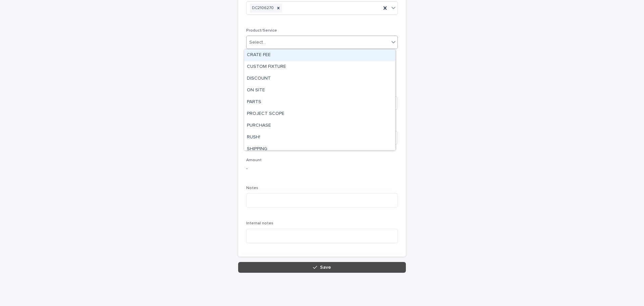 The width and height of the screenshot is (644, 306). I want to click on div: CRATE FEE, so click(320, 55).